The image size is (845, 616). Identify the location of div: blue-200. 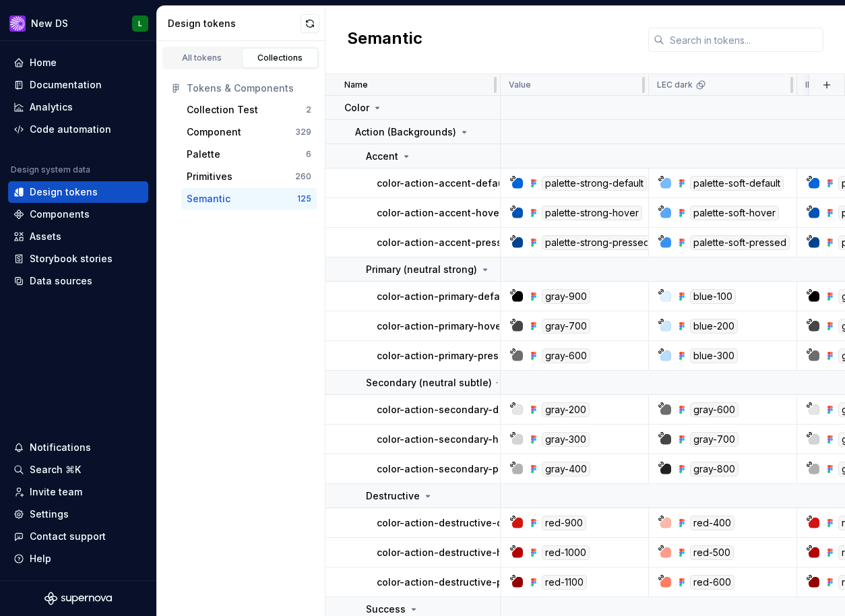
(714, 326).